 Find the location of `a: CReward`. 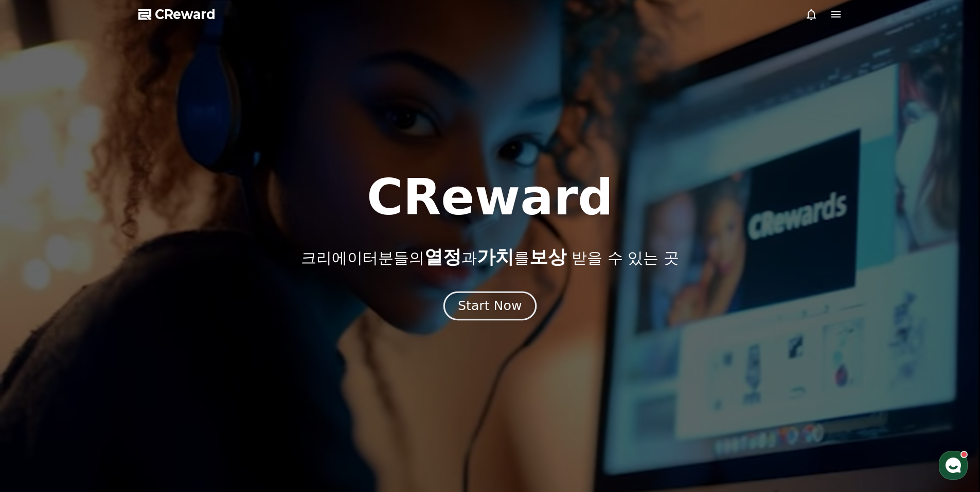

a: CReward is located at coordinates (177, 14).